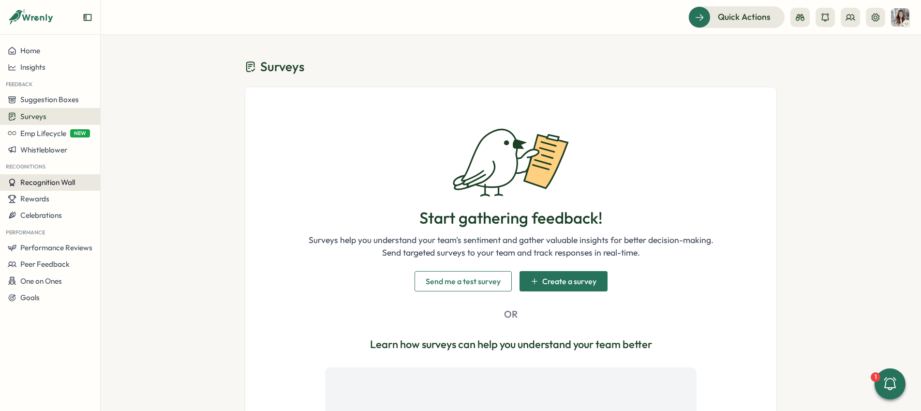 Image resolution: width=921 pixels, height=411 pixels. Describe the element at coordinates (44, 149) in the screenshot. I see `span: Whistleblower` at that location.